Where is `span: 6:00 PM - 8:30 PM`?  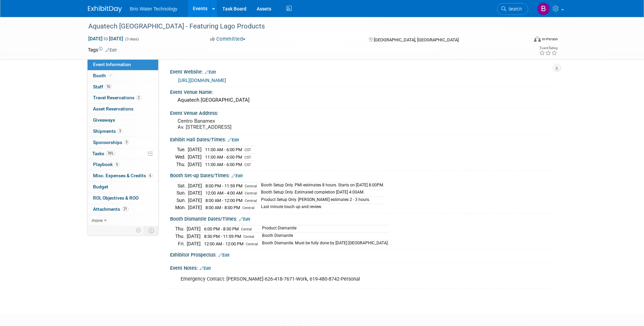
span: 6:00 PM - 8:30 PM is located at coordinates (221, 229).